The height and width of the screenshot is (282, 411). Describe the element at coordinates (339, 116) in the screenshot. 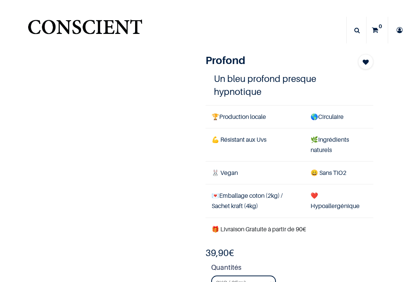

I see `td: Circulaire` at that location.